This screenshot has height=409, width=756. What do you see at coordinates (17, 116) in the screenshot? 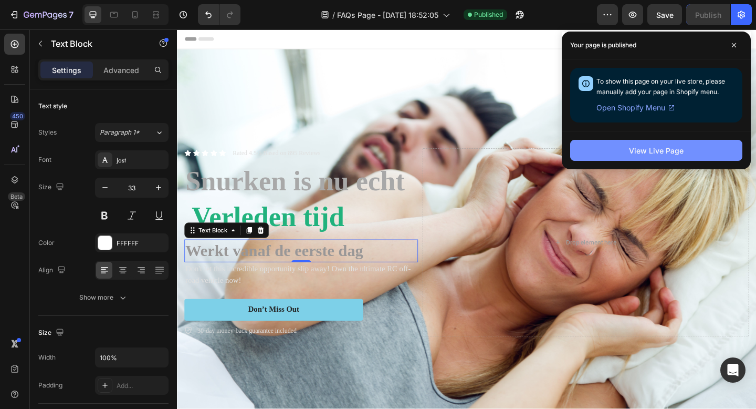
I see `div: 450` at bounding box center [17, 116].